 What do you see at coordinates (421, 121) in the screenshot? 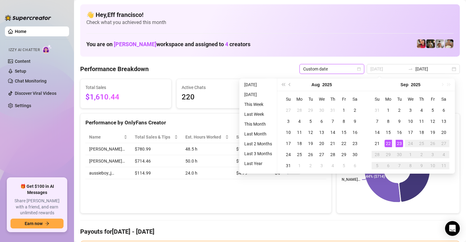
I see `td: 2025-09-11` at bounding box center [421, 121].